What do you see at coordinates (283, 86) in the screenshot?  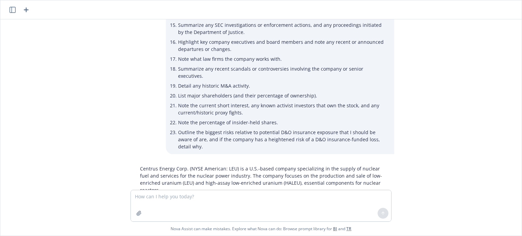 I see `li: Detail any historic M&A activity.` at bounding box center [283, 86].